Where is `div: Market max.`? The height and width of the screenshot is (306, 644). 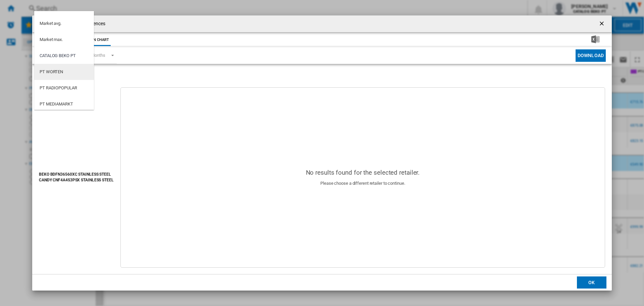 div: Market max. is located at coordinates (51, 40).